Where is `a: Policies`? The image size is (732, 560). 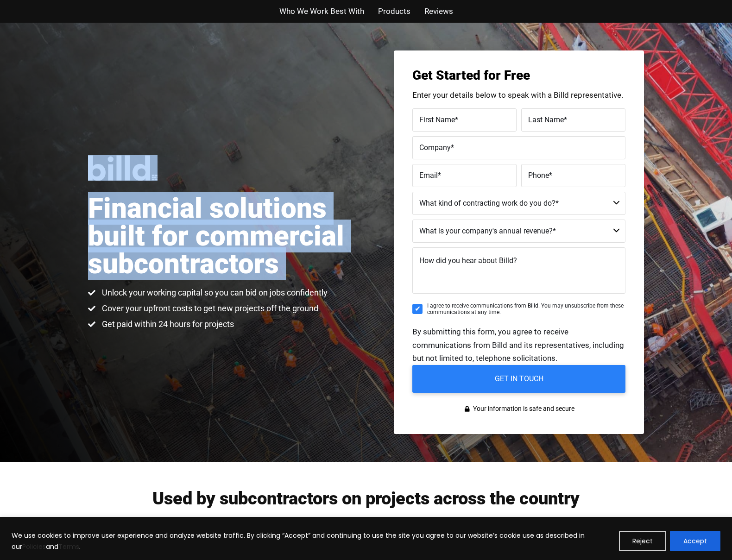 a: Policies is located at coordinates (34, 546).